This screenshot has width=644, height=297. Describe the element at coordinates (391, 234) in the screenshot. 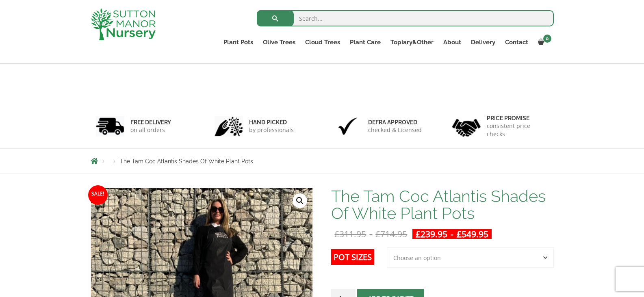

I see `bdi: 714.95` at that location.